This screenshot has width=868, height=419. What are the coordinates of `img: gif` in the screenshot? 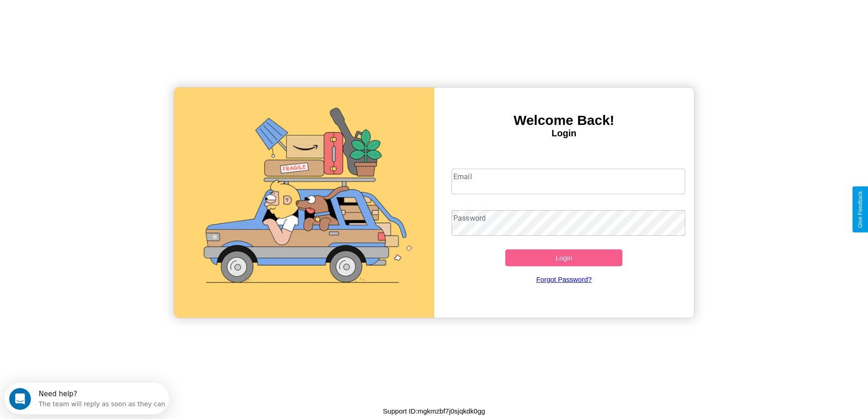 It's located at (304, 203).